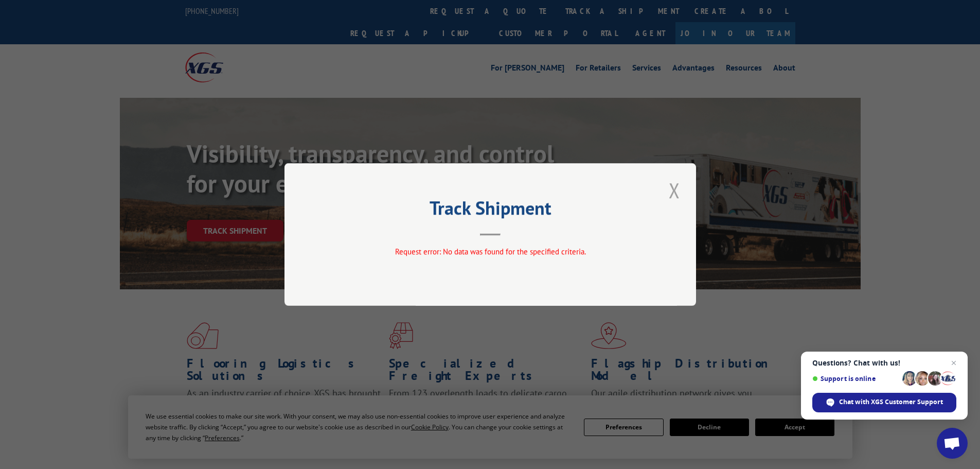  I want to click on a: Open chat, so click(952, 443).